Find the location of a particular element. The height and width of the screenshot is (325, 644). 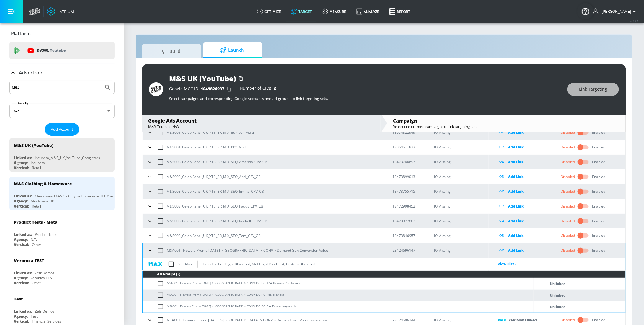

p: M&S003_Celeb Panel_UK_YTB_BR_MIX_SEQ_Amanda_CPV_CB is located at coordinates (216, 162).